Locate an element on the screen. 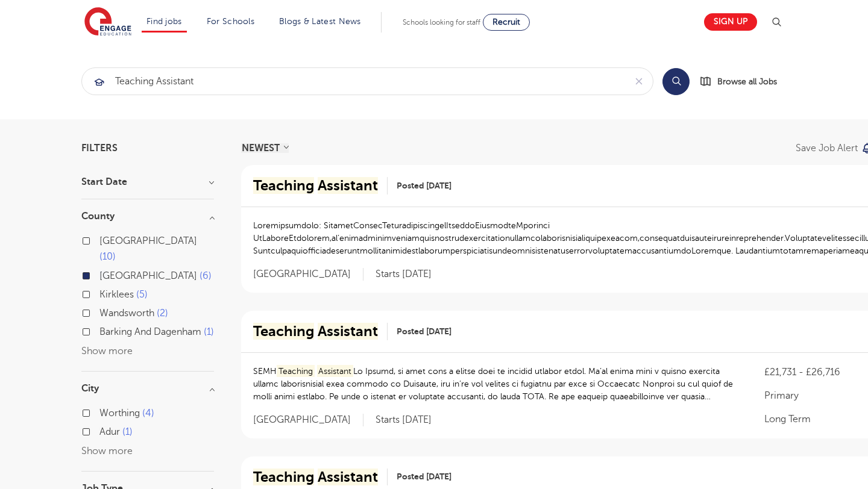 This screenshot has width=868, height=489. input: Worthing 4 is located at coordinates (103, 411).